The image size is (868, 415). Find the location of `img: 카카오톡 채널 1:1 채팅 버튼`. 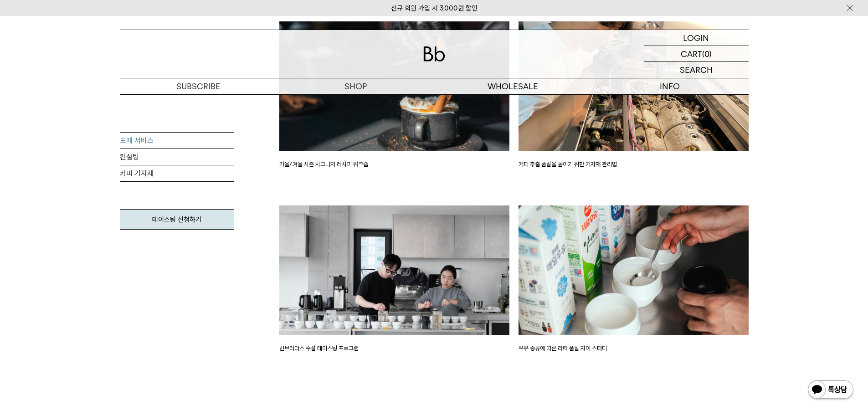

img: 카카오톡 채널 1:1 채팅 버튼 is located at coordinates (831, 391).